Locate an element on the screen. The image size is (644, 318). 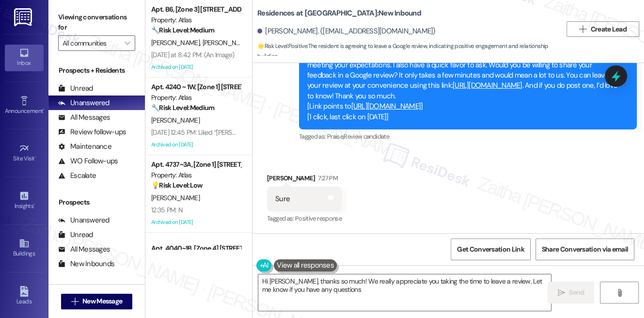
span: Get Conversation Link is located at coordinates (490, 249).